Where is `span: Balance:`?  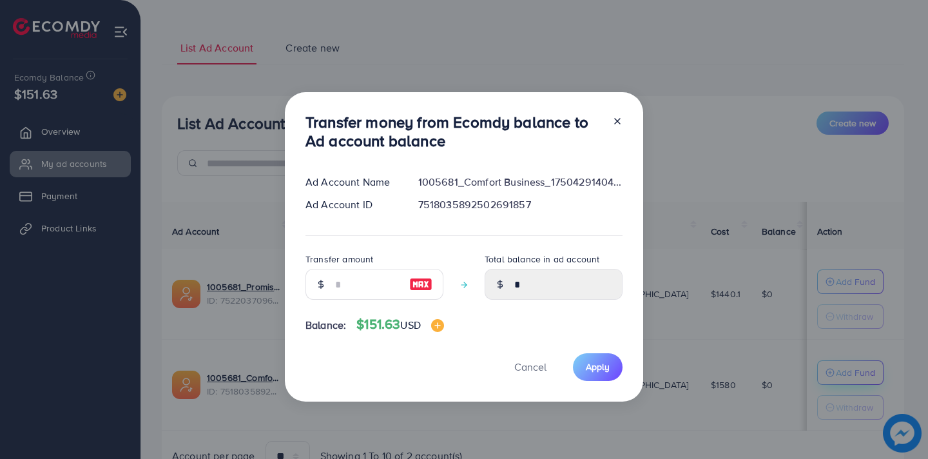
span: Balance: is located at coordinates (325, 325).